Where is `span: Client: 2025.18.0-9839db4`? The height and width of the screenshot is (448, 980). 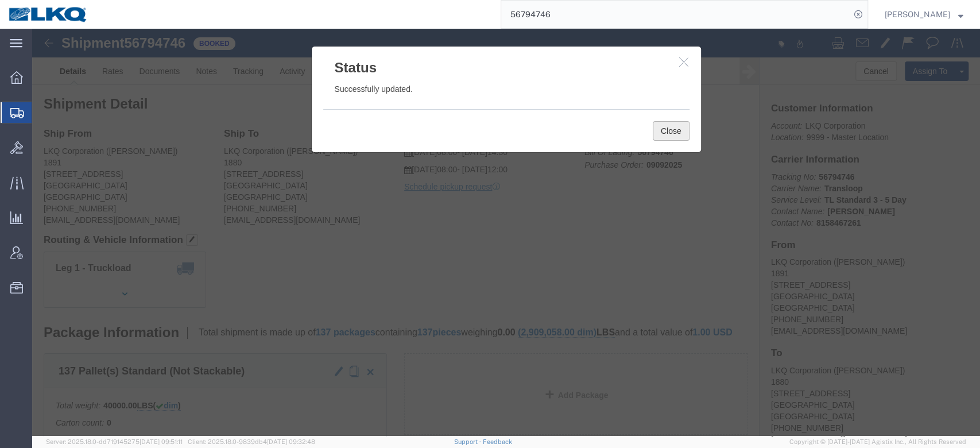
span: Client: 2025.18.0-9839db4 is located at coordinates (251, 442).